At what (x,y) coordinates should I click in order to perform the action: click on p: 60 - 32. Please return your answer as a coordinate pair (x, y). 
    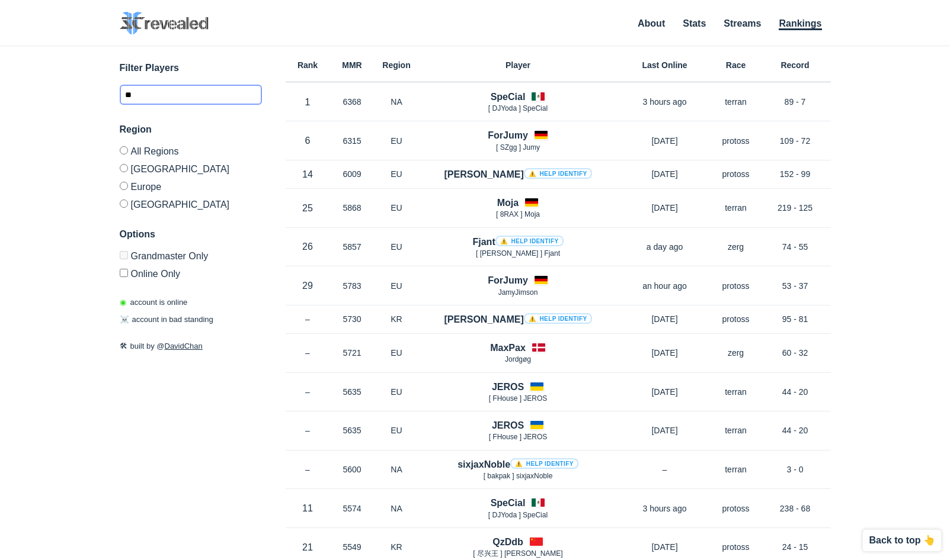
    Looking at the image, I should click on (795, 353).